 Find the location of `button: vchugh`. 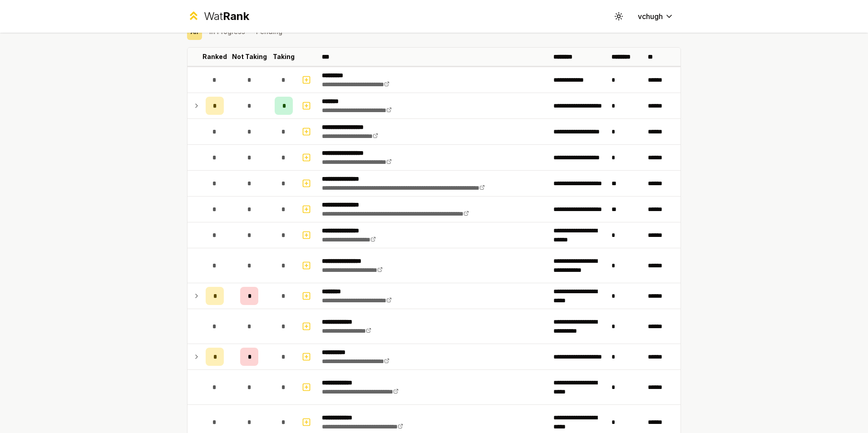

button: vchugh is located at coordinates (656, 17).